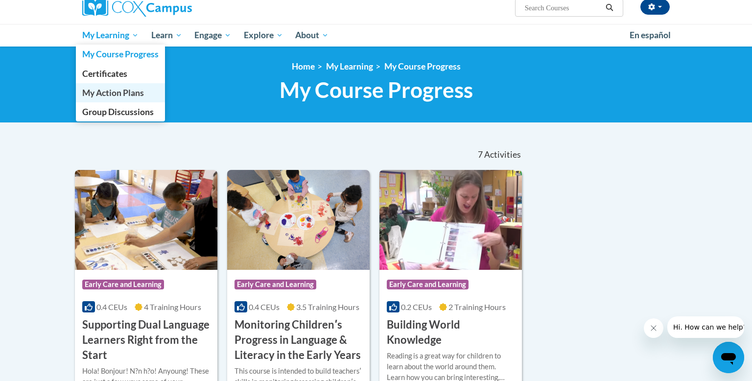 The image size is (752, 381). I want to click on span: 7, so click(480, 155).